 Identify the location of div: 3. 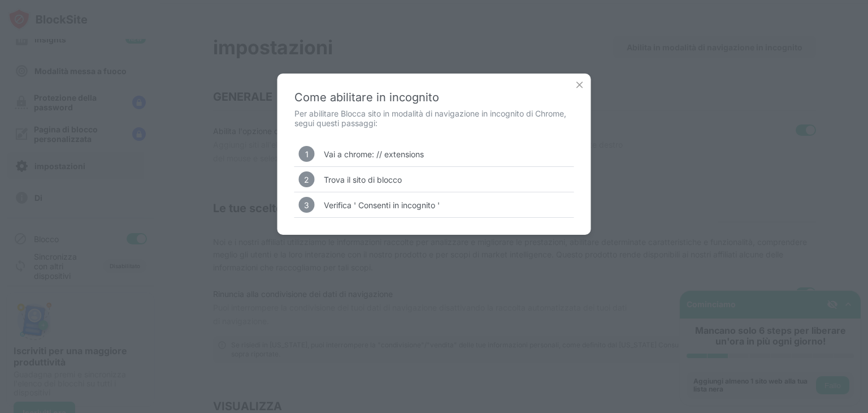
(307, 204).